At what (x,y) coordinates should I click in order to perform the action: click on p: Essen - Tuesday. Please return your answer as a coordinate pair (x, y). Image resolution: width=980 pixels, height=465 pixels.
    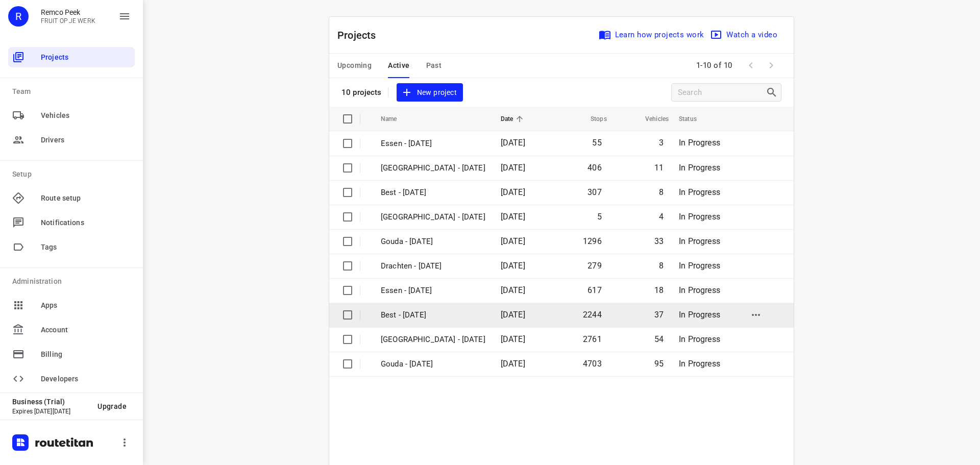
    Looking at the image, I should click on (433, 143).